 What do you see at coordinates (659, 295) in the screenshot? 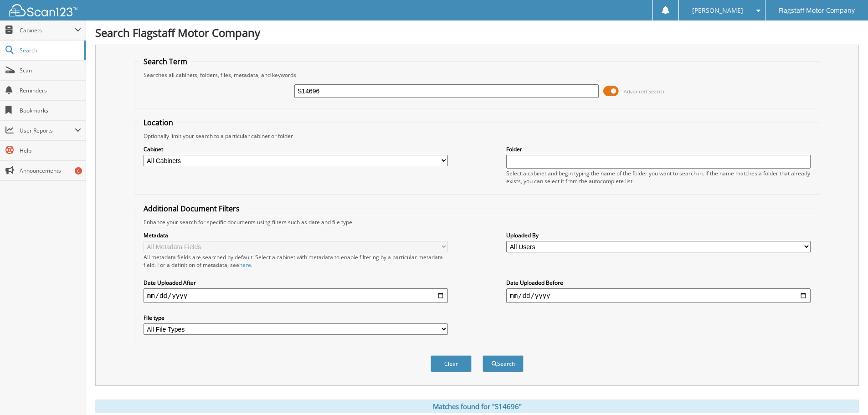
I see `input: end` at bounding box center [659, 295].